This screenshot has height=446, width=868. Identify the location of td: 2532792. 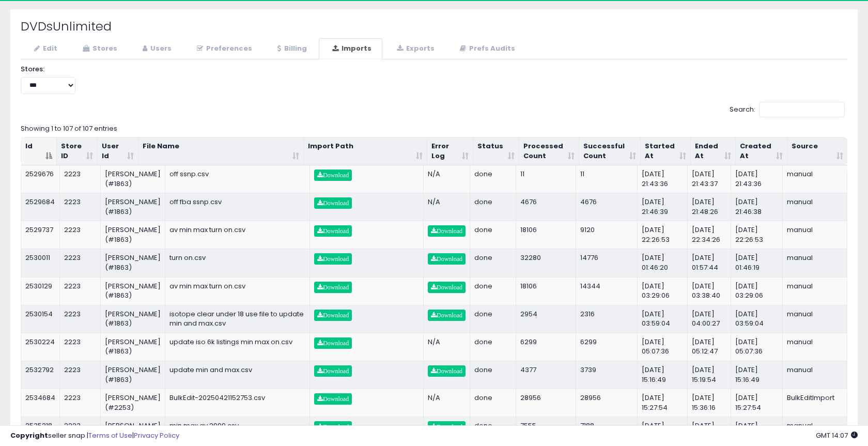
(40, 375).